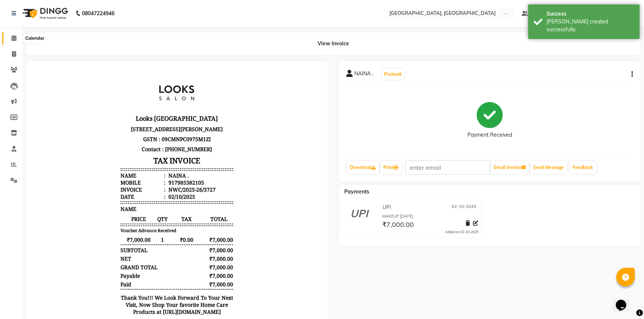  What do you see at coordinates (153, 171) in the screenshot?
I see `span: ₹0.00` at bounding box center [153, 171].